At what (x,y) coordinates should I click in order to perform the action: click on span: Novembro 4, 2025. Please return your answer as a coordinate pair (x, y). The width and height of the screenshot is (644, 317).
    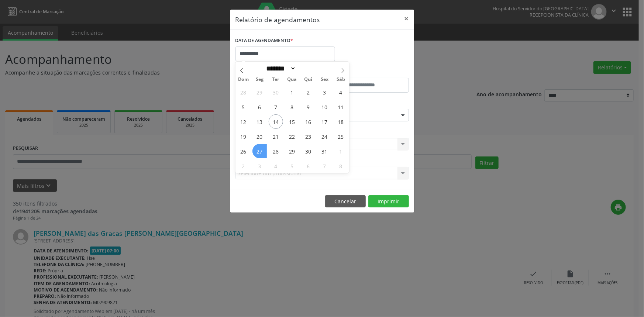
    Looking at the image, I should click on (276, 166).